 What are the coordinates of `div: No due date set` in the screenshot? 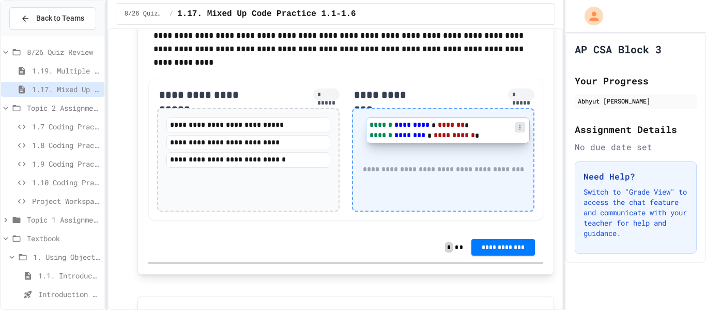 It's located at (636, 147).